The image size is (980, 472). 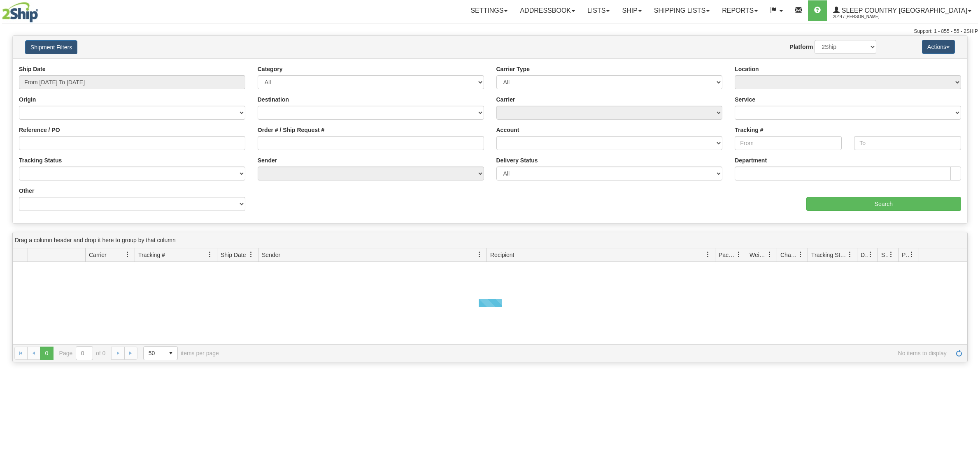 I want to click on label: Category, so click(x=270, y=69).